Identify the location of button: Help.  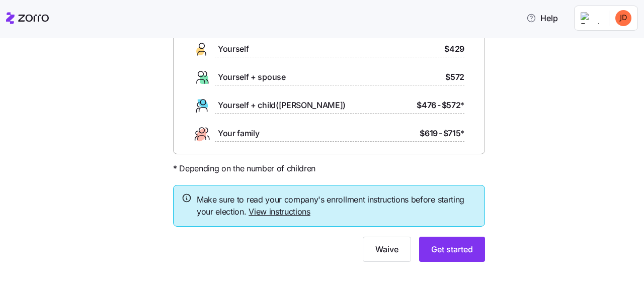
(541, 18).